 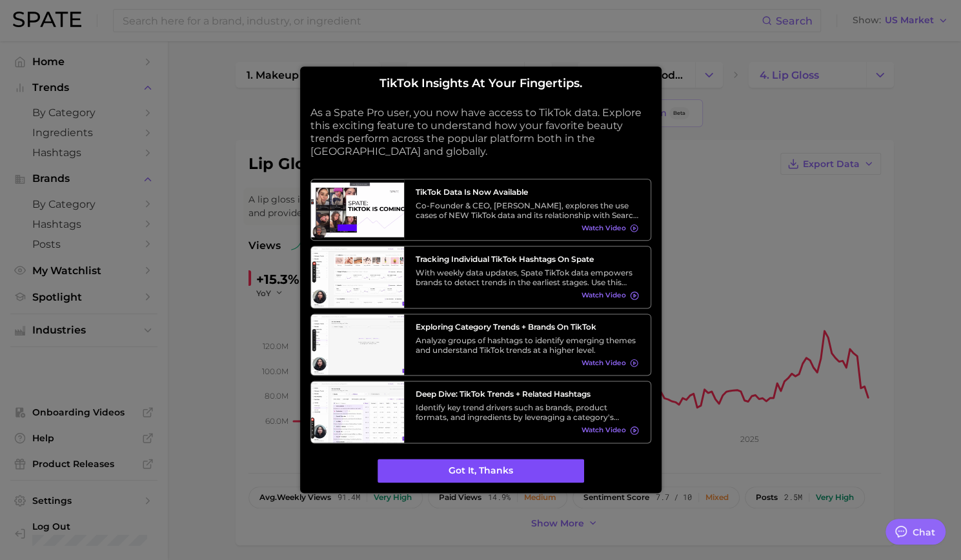 I want to click on a: Tracking Individual TikTok Hashtags on SpateWith weekly data updates, Spate TikTok data empowers ..., so click(x=480, y=276).